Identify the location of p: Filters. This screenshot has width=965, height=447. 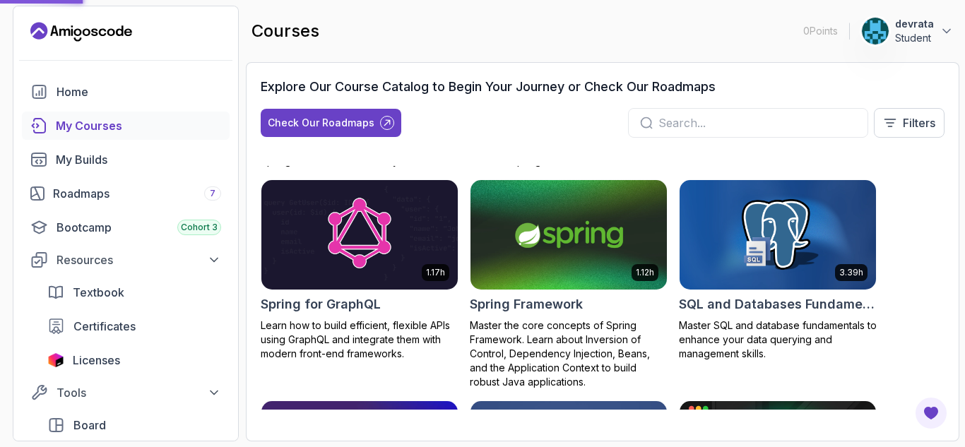
(919, 123).